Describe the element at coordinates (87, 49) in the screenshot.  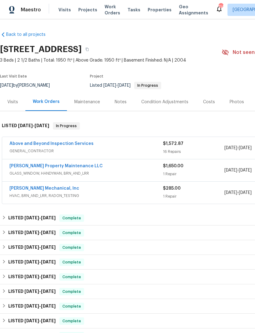
I see `button: Copy Address` at that location.